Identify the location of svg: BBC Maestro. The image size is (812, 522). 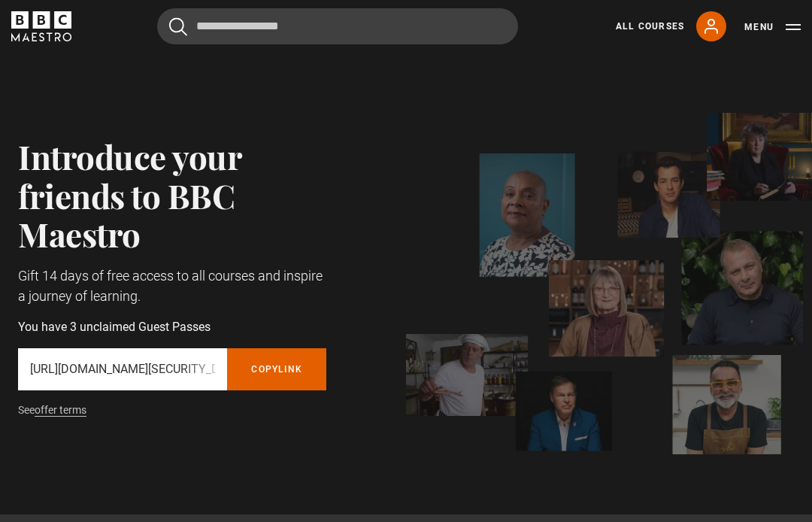
(41, 26).